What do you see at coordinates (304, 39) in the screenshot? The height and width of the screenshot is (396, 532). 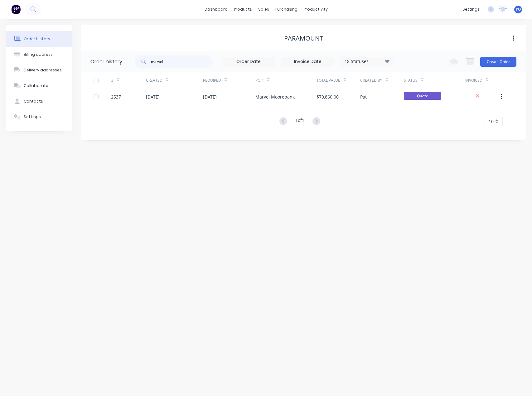 I see `div: Paramount` at bounding box center [304, 39].